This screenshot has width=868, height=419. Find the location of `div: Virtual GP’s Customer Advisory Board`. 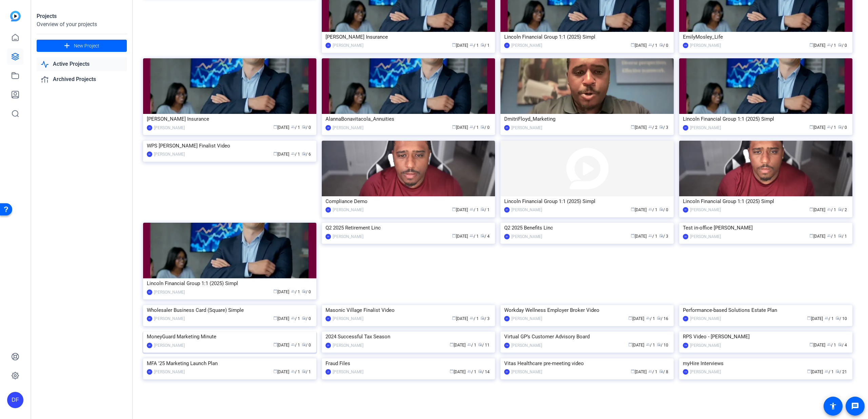

div: Virtual GP’s Customer Advisory Board is located at coordinates (587, 337).